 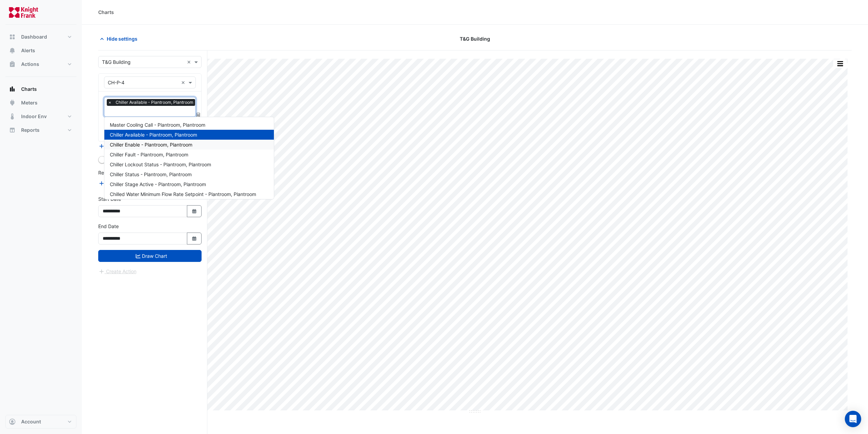 What do you see at coordinates (30, 130) in the screenshot?
I see `span: Reports` at bounding box center [30, 130].